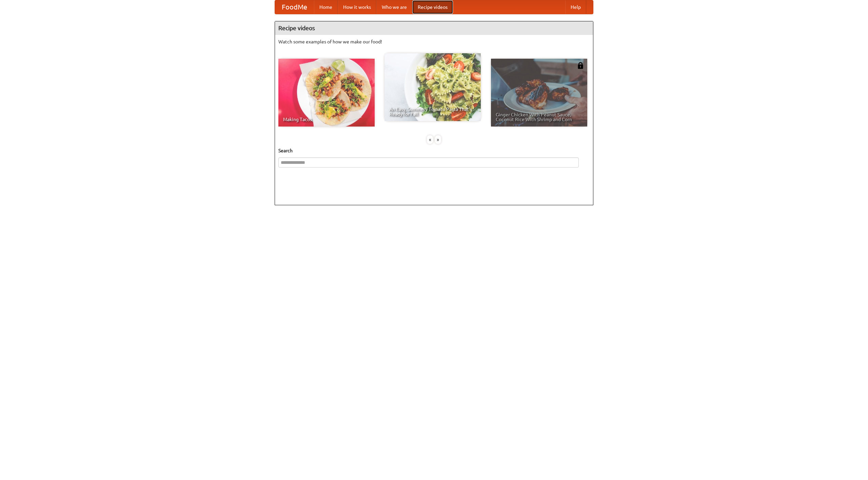  What do you see at coordinates (434, 41) in the screenshot?
I see `p: Watch some examples of how we make our food!` at bounding box center [434, 41].